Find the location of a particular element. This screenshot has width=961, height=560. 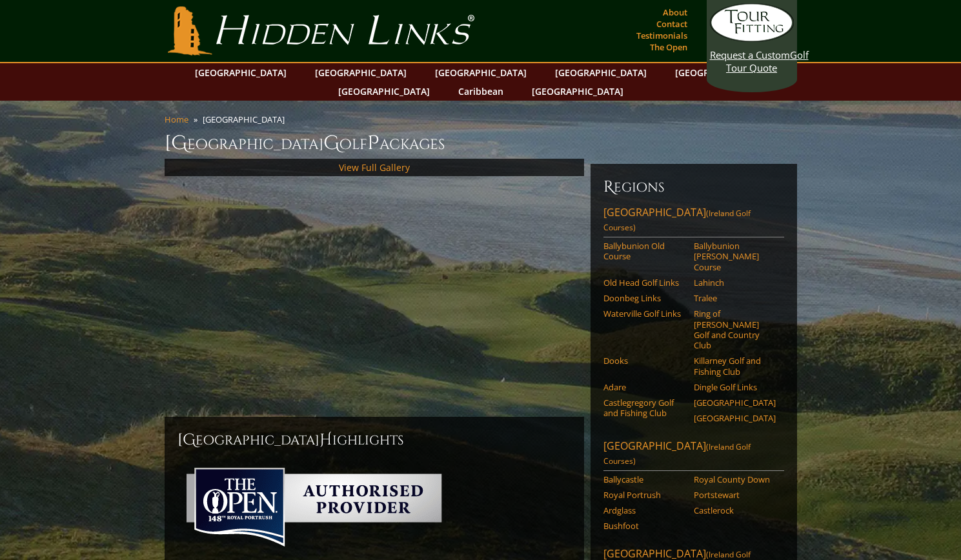

a: Bushfoot is located at coordinates (644, 526).